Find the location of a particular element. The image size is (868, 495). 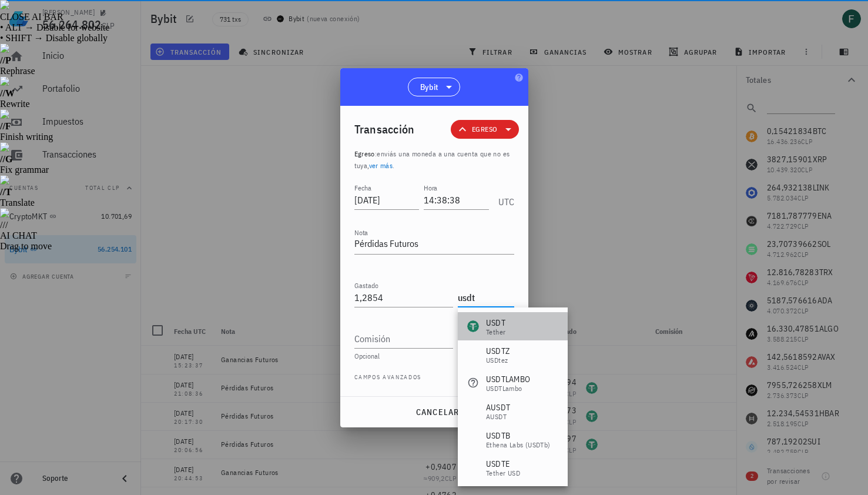

div: USDTLambo is located at coordinates (508, 388).